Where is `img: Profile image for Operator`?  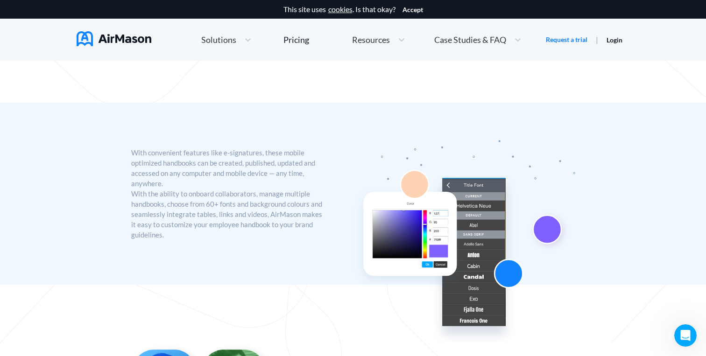
img: Profile image for Operator is located at coordinates (34, 13).